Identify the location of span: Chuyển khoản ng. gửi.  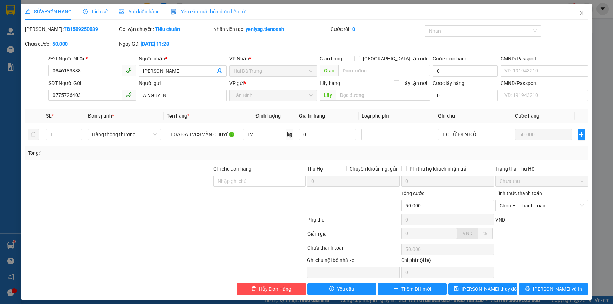
(373, 169).